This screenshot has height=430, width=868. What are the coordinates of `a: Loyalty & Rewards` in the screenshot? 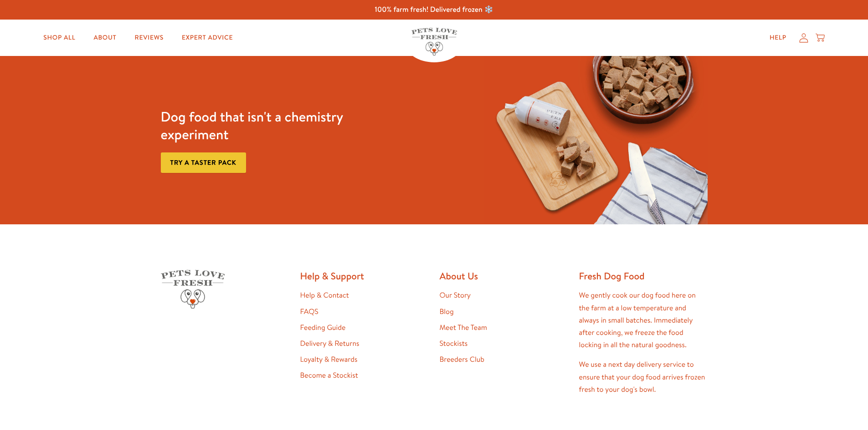 It's located at (329, 360).